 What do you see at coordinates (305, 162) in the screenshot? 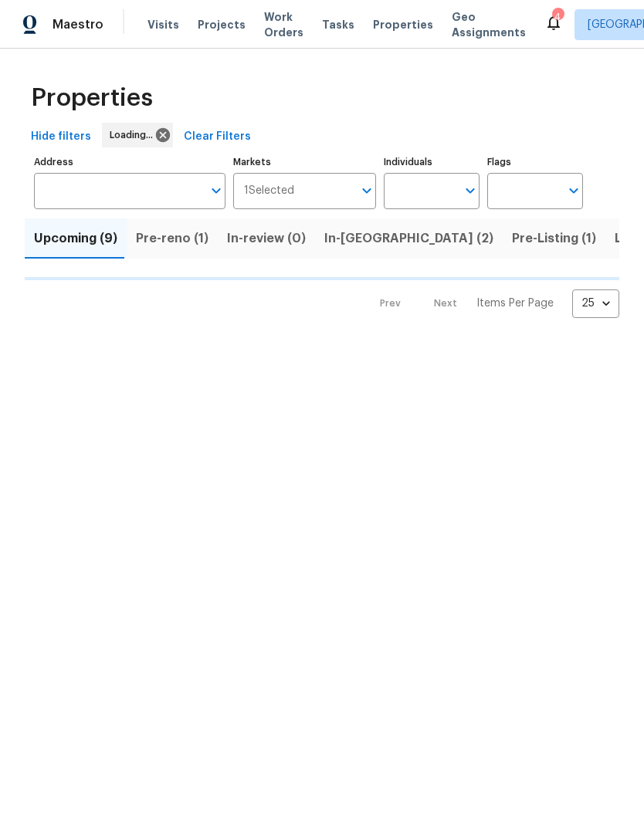
I see `label: Markets` at bounding box center [305, 162].